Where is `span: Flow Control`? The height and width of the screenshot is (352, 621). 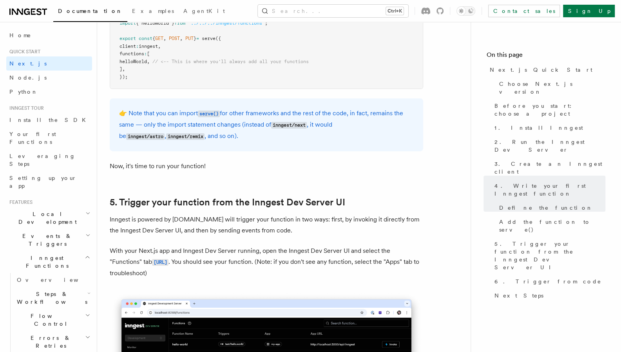 span: Flow Control is located at coordinates (49, 320).